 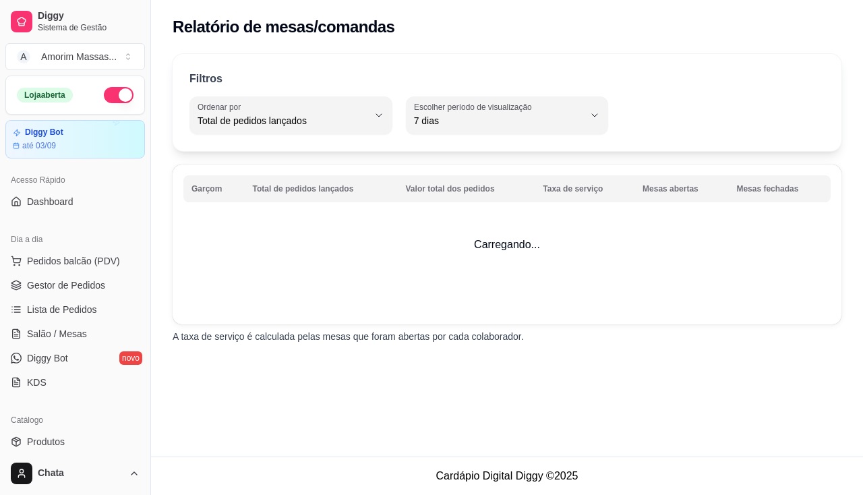 I want to click on span: Total de pedidos lançados, so click(x=283, y=121).